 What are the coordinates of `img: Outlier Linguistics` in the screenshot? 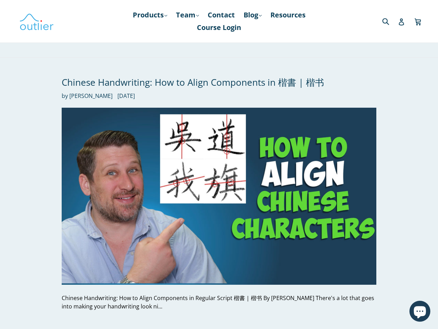 It's located at (37, 21).